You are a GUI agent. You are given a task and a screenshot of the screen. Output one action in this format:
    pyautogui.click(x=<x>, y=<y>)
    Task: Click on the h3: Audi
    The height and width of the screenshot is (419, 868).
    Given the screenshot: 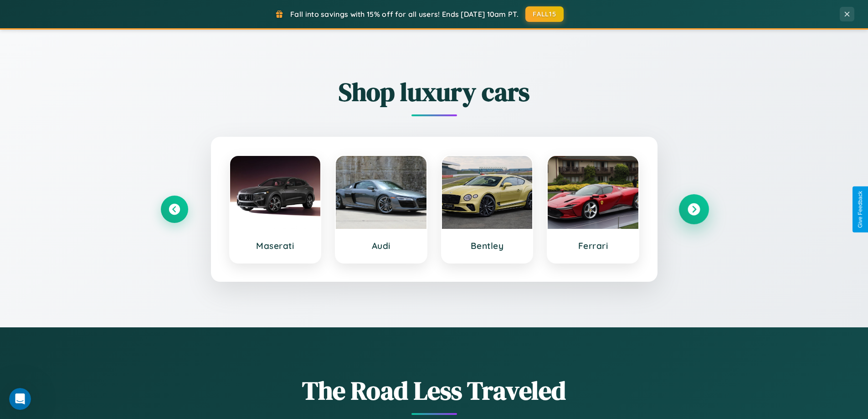 What is the action you would take?
    pyautogui.click(x=381, y=246)
    